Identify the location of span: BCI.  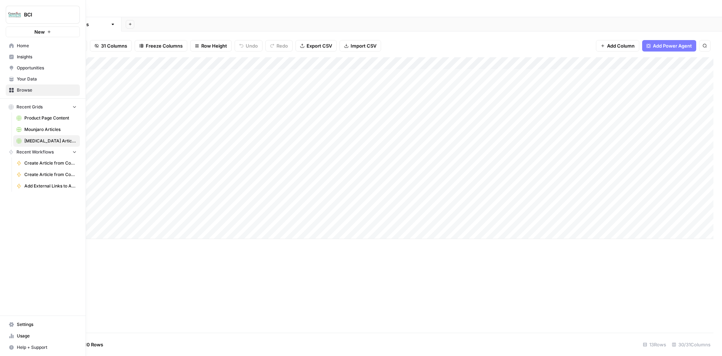
(45, 15).